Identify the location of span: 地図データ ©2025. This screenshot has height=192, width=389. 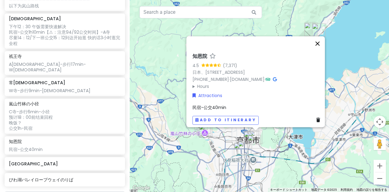
(324, 190).